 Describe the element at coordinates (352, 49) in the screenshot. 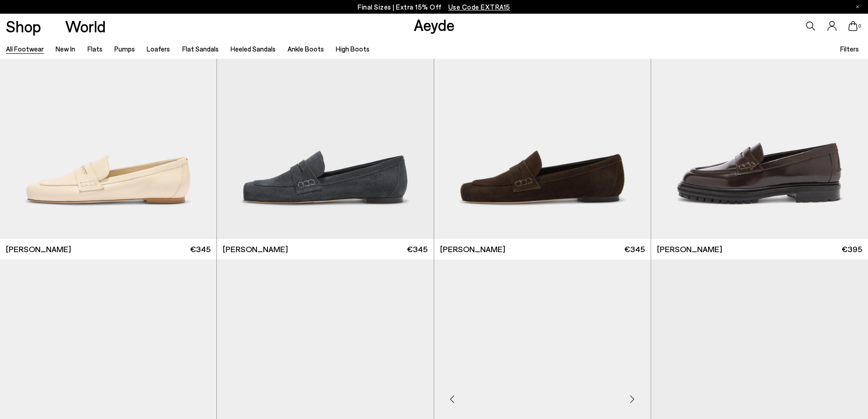

I see `a: High Boots` at that location.